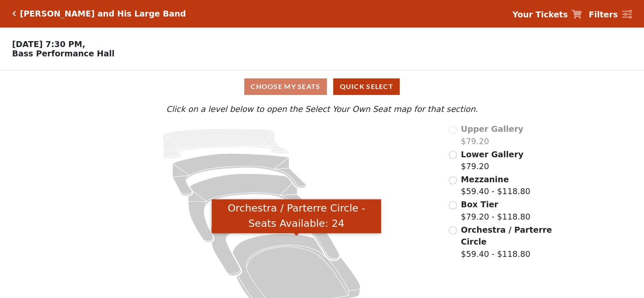 Image resolution: width=644 pixels, height=298 pixels. Describe the element at coordinates (492, 154) in the screenshot. I see `span: Lower Gallery` at that location.